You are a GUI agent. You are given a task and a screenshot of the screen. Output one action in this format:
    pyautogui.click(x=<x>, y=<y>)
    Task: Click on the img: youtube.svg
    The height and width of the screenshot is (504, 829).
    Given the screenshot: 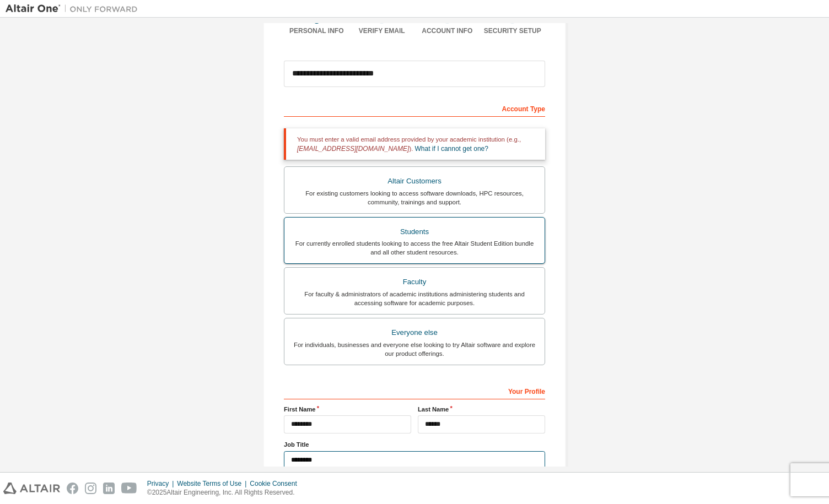 What is the action you would take?
    pyautogui.click(x=129, y=488)
    